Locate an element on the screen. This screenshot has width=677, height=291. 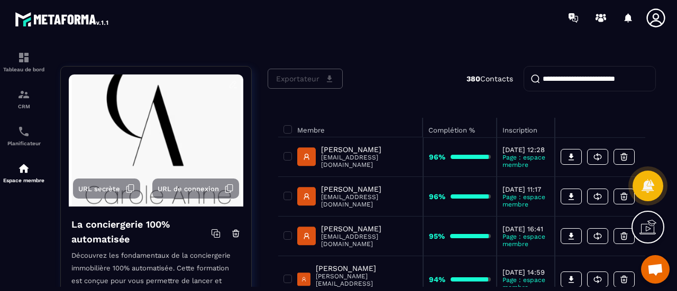
strong: 95% is located at coordinates (437, 236).